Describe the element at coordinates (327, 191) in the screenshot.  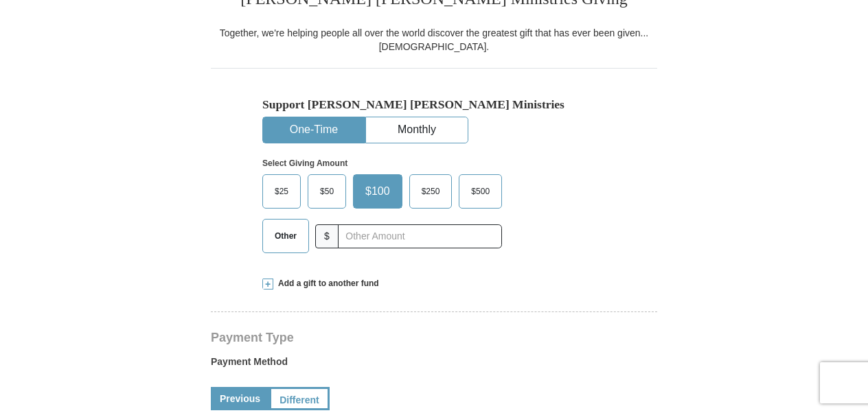
I see `span: $50` at that location.